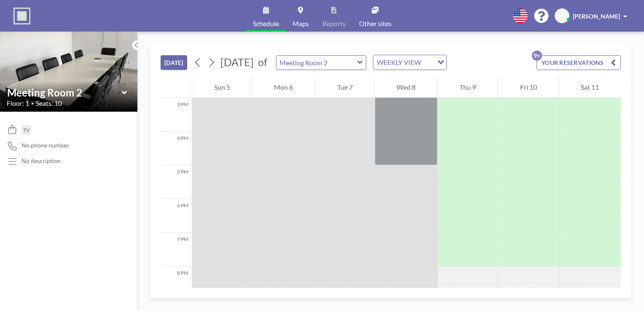 The image size is (644, 311). Describe the element at coordinates (334, 24) in the screenshot. I see `span: Reports` at that location.